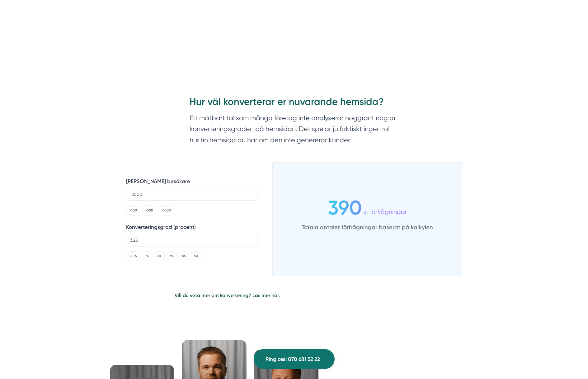  I want to click on button: 4%, so click(183, 256).